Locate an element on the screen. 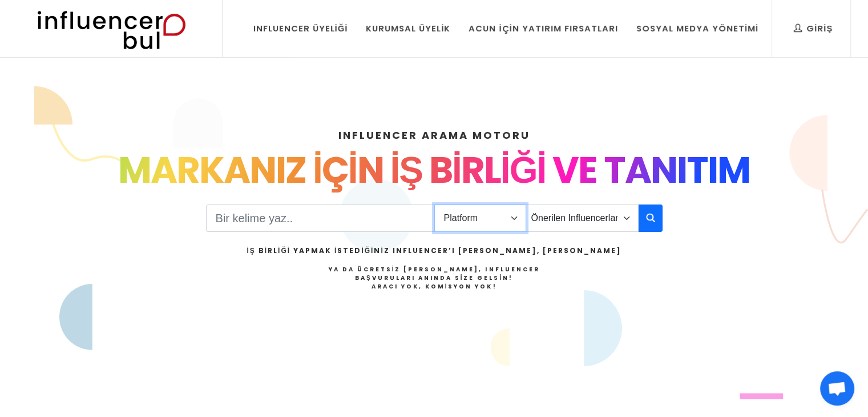  div: Giriş is located at coordinates (813, 29).